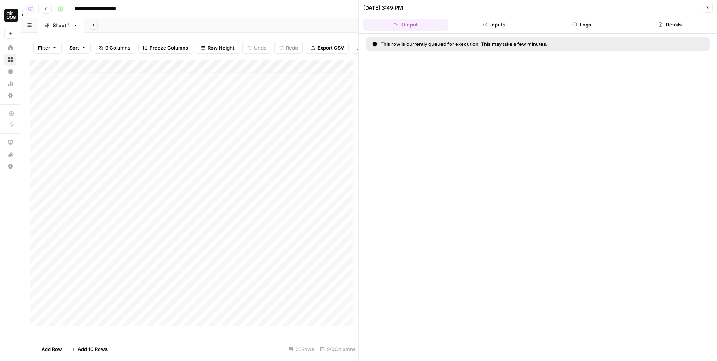 Image resolution: width=717 pixels, height=361 pixels. What do you see at coordinates (74, 48) in the screenshot?
I see `span: Sort` at bounding box center [74, 48].